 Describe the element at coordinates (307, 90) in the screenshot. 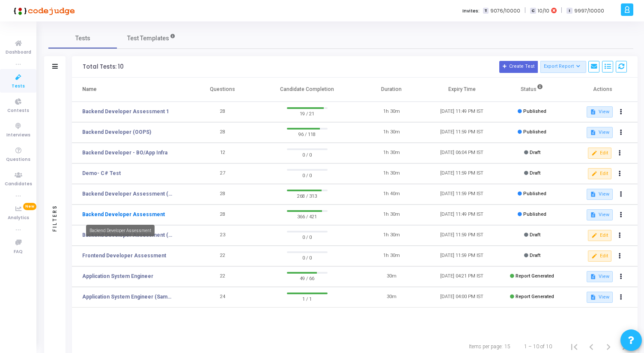

I see `th: Candidate Completion` at that location.